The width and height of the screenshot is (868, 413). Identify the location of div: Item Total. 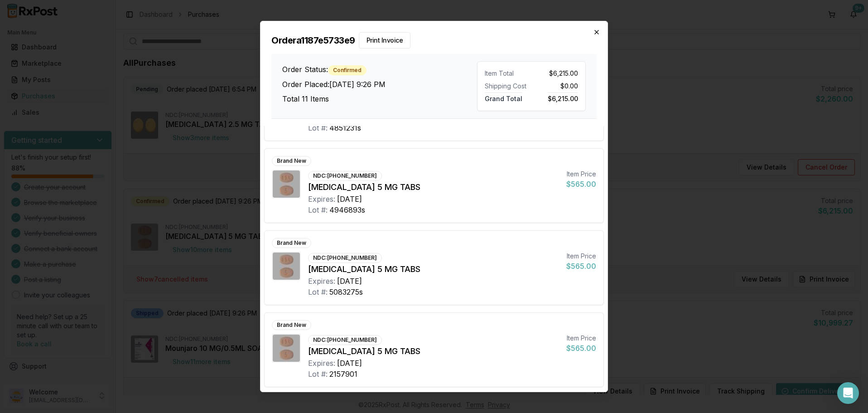
(506, 73).